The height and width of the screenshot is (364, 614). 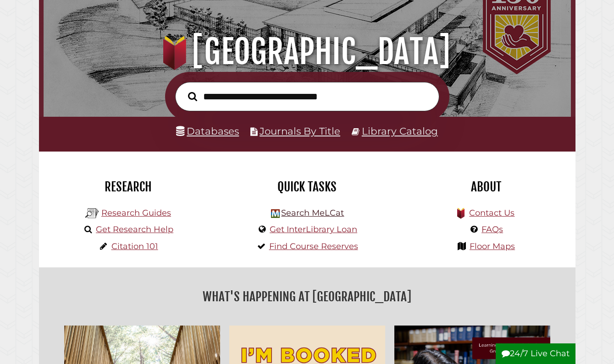 I want to click on a: Get Research Help, so click(x=134, y=229).